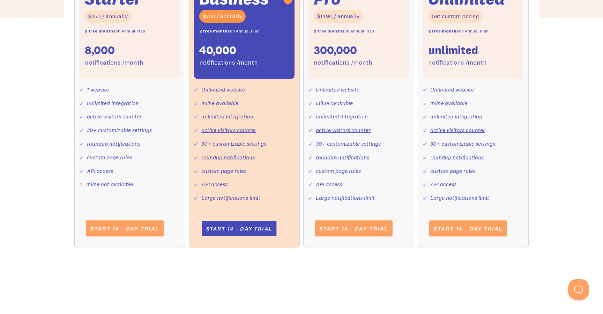  I want to click on div: Get custom pricing, so click(455, 16).